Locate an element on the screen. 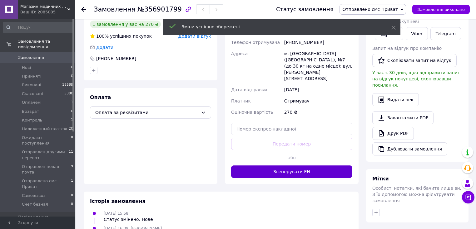 This screenshot has height=229, width=476. span: Возврат is located at coordinates (30, 112).